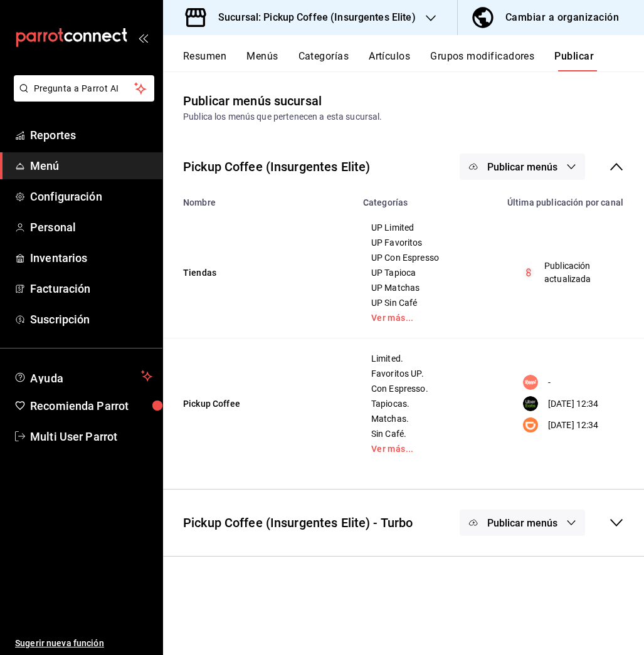 This screenshot has width=644, height=655. What do you see at coordinates (428, 404) in the screenshot?
I see `span: Tapiocas.` at bounding box center [428, 404].